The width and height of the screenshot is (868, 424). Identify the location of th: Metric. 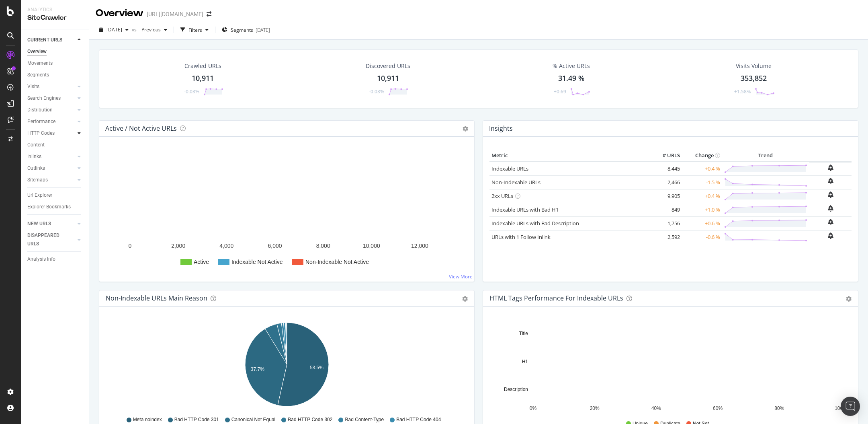
(569, 155).